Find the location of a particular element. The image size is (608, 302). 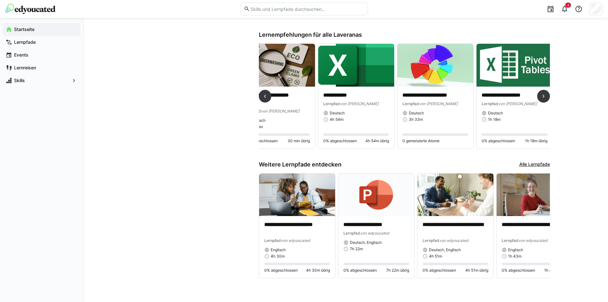

span: 4h 51m übrig is located at coordinates (477, 270).